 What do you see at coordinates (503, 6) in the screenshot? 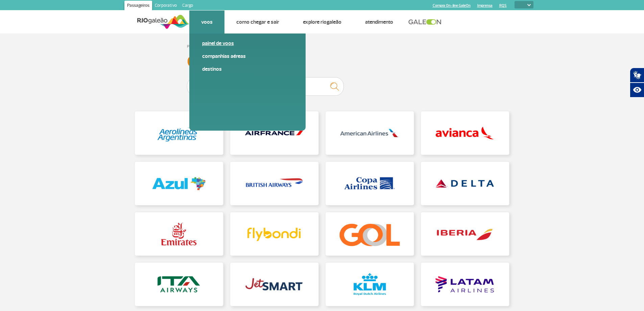
I see `a: RQS` at bounding box center [503, 6].